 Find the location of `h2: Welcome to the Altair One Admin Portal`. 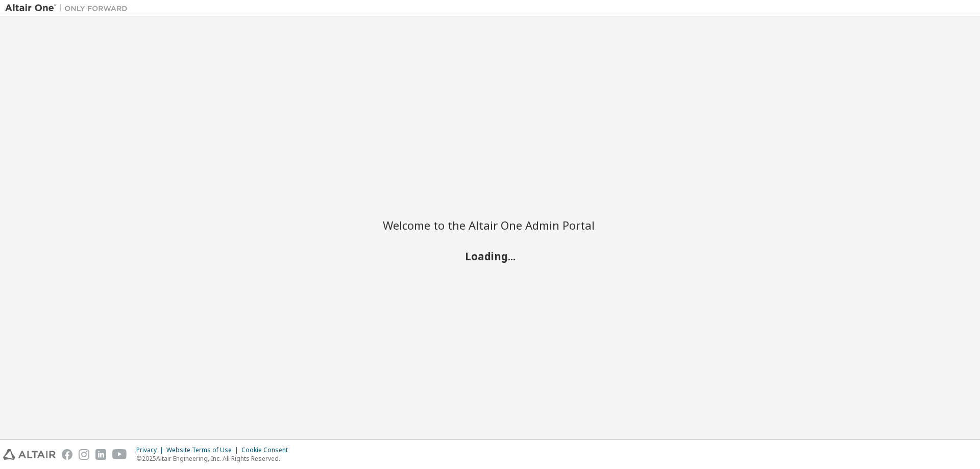

h2: Welcome to the Altair One Admin Portal is located at coordinates (490, 225).